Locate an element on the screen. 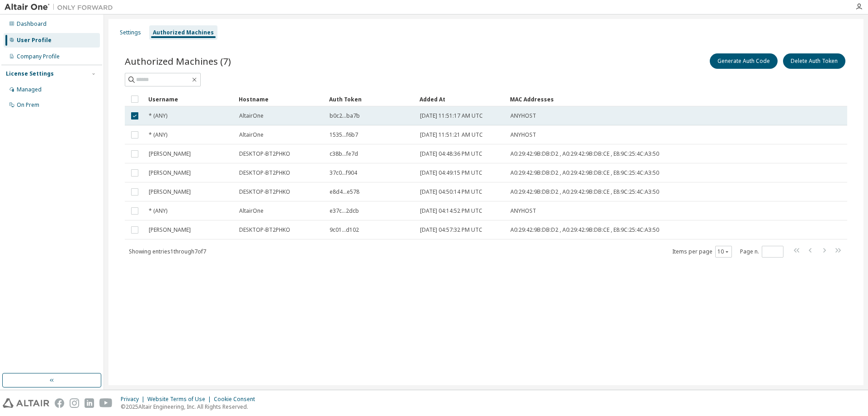 The image size is (868, 416). img: Altair One is located at coordinates (61, 7).